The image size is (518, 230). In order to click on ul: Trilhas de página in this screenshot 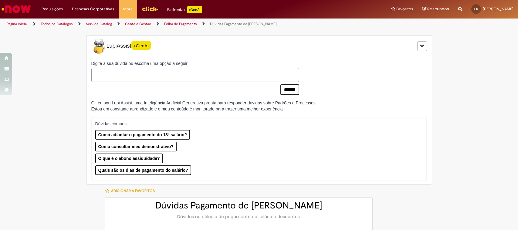, I will do `click(173, 24)`.